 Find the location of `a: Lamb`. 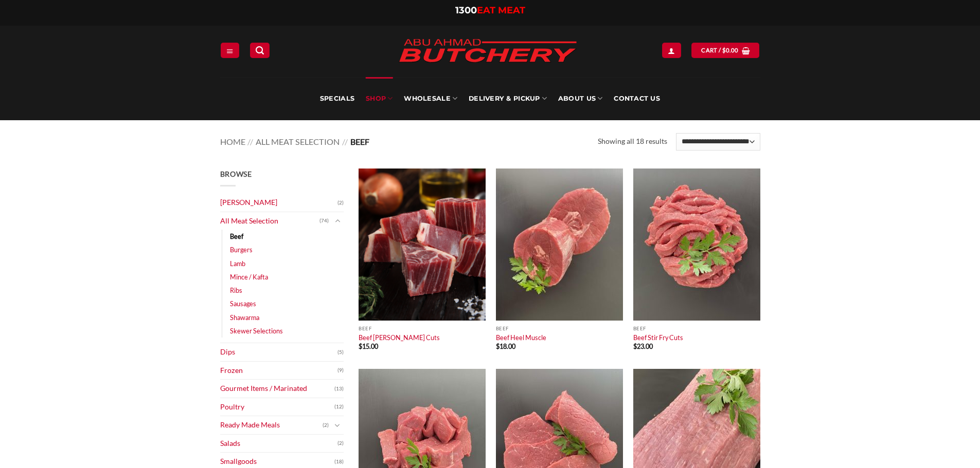

a: Lamb is located at coordinates (237, 264).